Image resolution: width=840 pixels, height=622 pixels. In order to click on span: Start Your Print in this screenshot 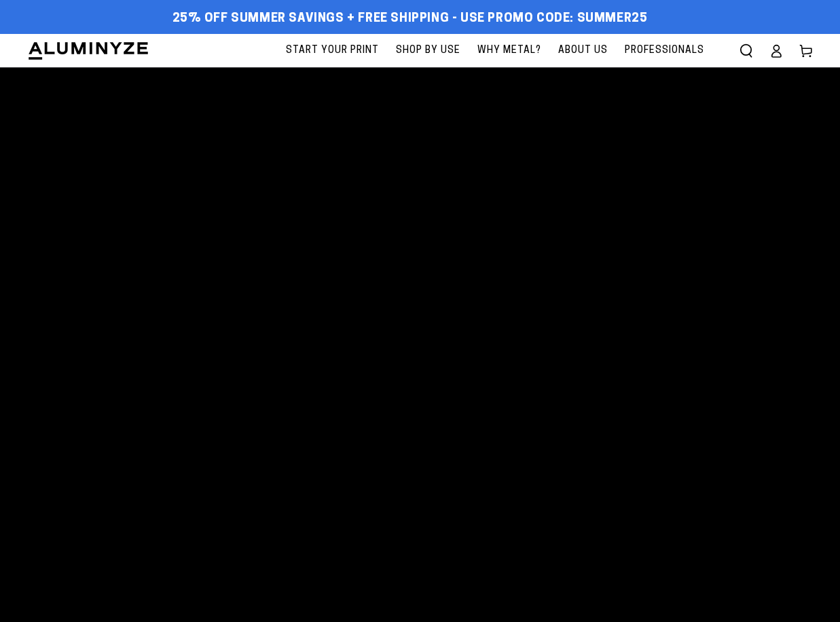, I will do `click(332, 50)`.